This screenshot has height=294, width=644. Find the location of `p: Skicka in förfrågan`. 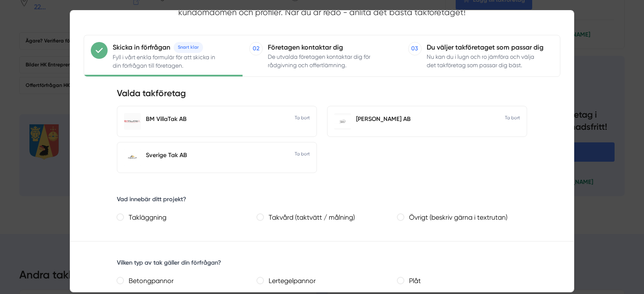

p: Skicka in förfrågan is located at coordinates (141, 47).